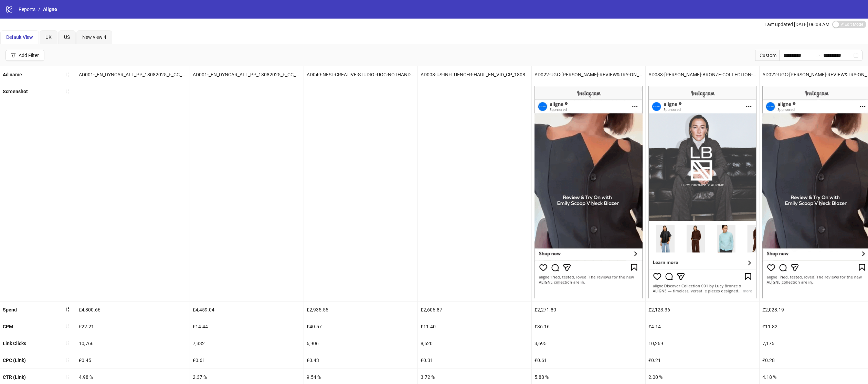  What do you see at coordinates (588, 192) in the screenshot?
I see `img: Screenshot 120234264634710332` at bounding box center [588, 192].